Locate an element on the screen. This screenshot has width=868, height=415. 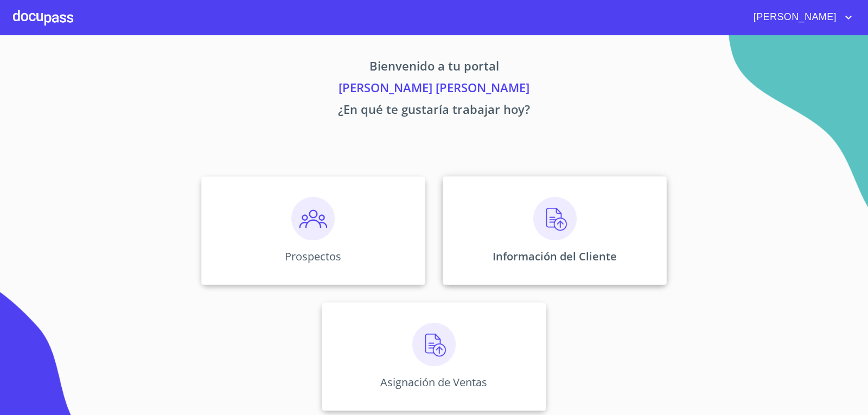
img: prospectos.png is located at coordinates (313, 219).